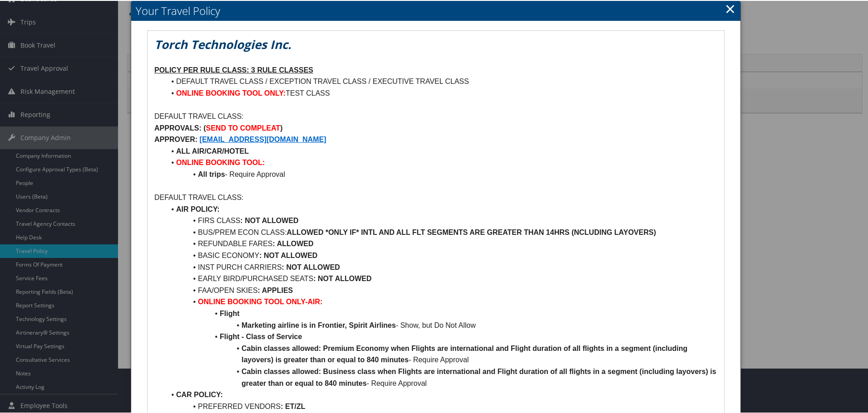 The image size is (868, 413). I want to click on li: EARLY BIRD/PURCHASED SEATS, so click(441, 278).